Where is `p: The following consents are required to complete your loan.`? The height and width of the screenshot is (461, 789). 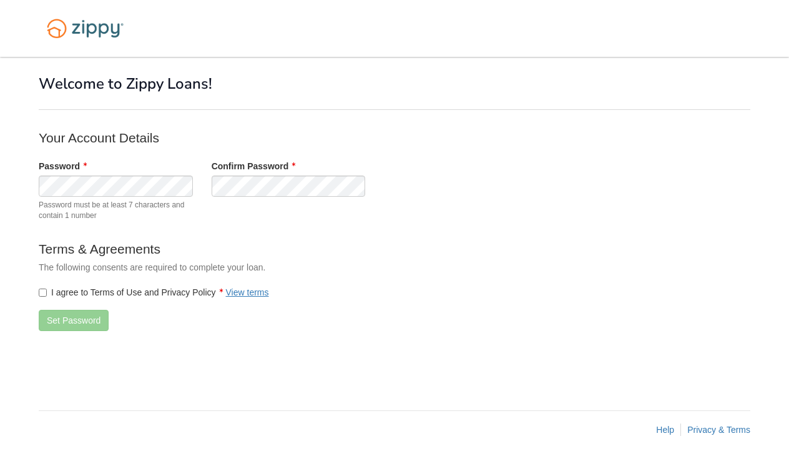
p: The following consents are required to complete your loan. is located at coordinates (288, 267).